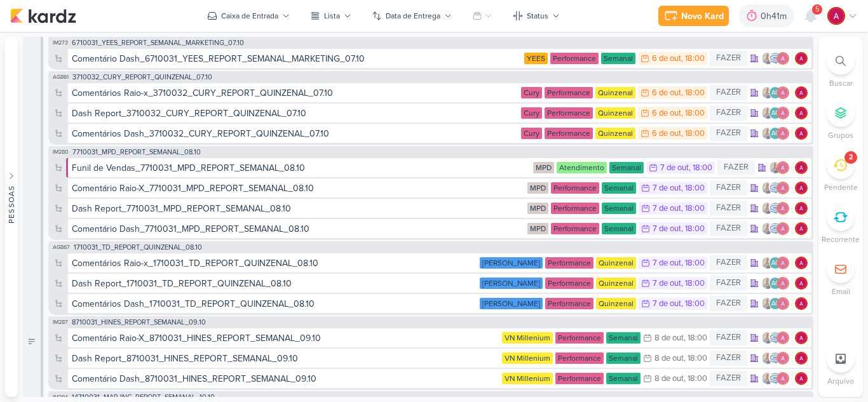  What do you see at coordinates (669, 338) in the screenshot?
I see `div: 8 de out` at bounding box center [669, 338].